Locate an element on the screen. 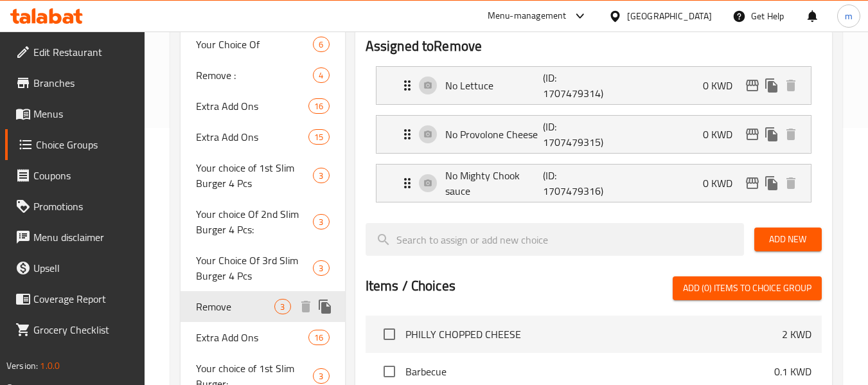  div: Remove3deleteduplicate is located at coordinates (262, 307).